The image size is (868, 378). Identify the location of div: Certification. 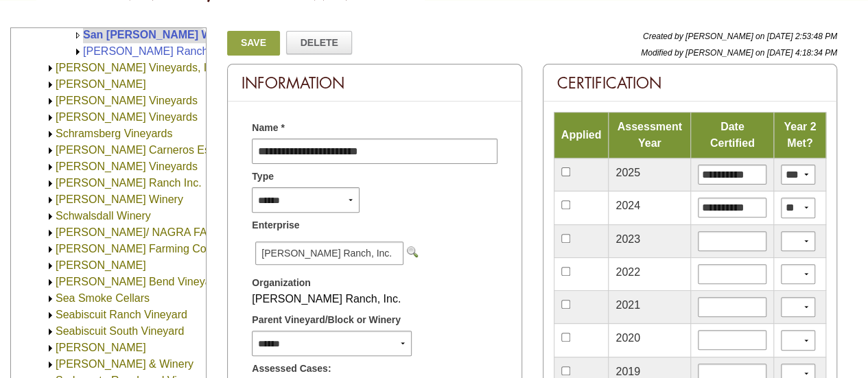
(690, 83).